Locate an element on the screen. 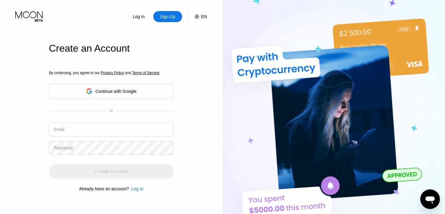  span: Privacy Policy is located at coordinates (112, 73).